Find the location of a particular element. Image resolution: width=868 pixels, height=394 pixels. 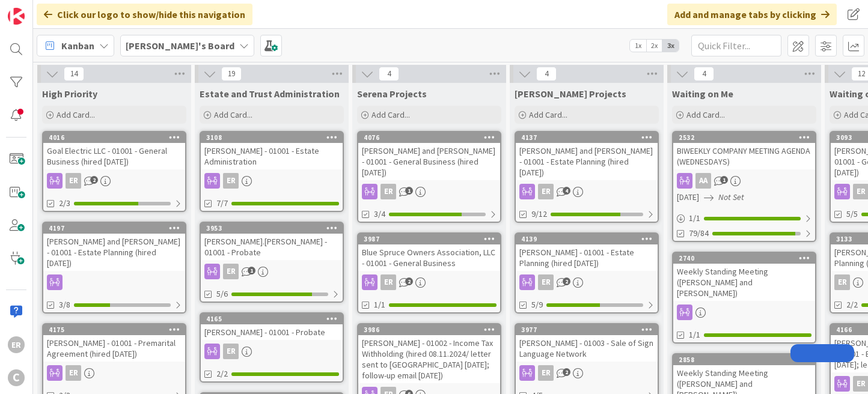

span: 5/9 is located at coordinates (537, 305).